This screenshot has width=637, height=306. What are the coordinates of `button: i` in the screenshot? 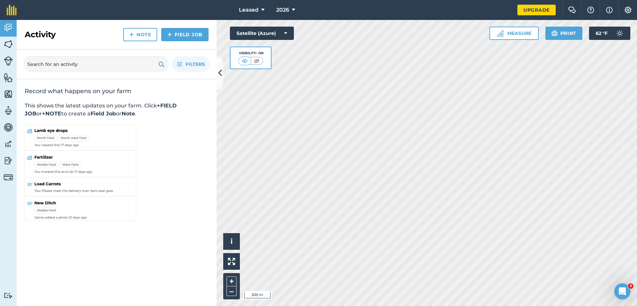 It's located at (231, 242).